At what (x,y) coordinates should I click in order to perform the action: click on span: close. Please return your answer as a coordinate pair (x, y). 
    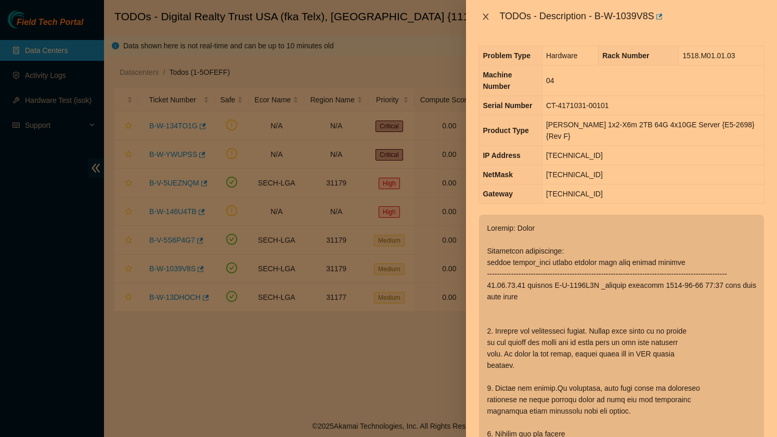
    Looking at the image, I should click on (486, 17).